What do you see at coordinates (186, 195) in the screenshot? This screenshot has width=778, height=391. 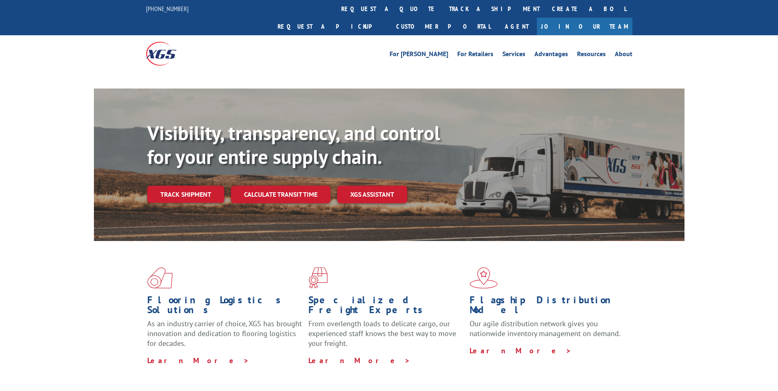 I see `a: Track shipment` at bounding box center [186, 195].